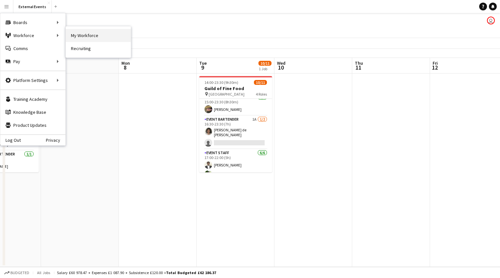  Describe the element at coordinates (33, 99) in the screenshot. I see `a: Training Academy` at that location.